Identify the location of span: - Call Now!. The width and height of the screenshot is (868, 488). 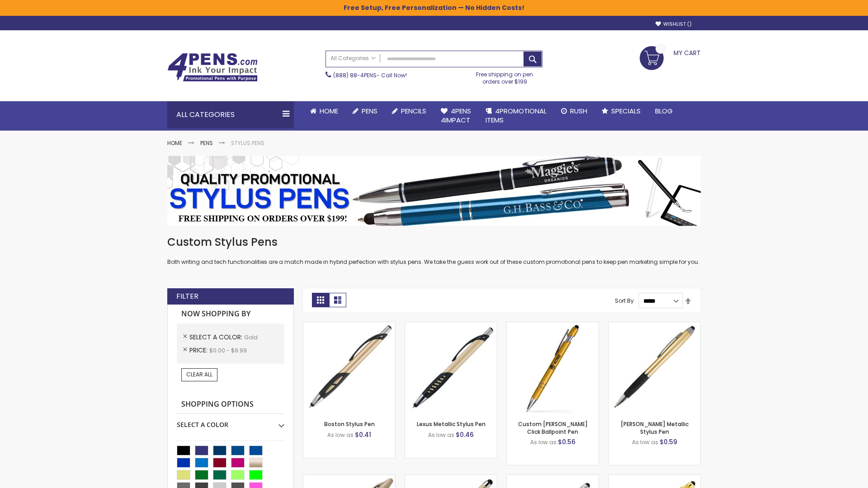
(370, 75).